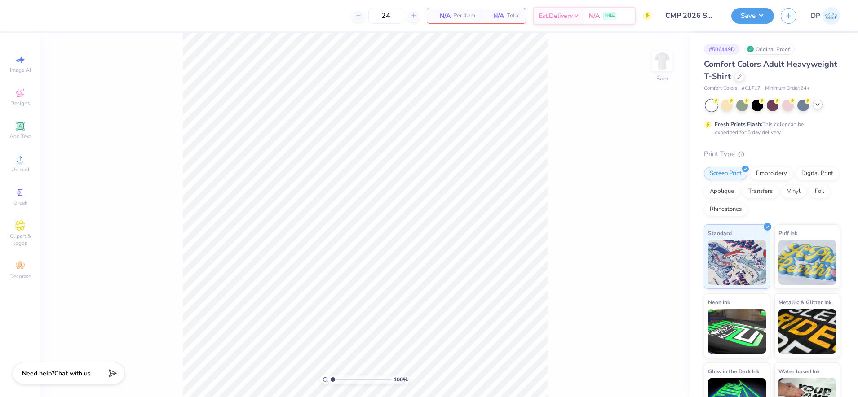 The image size is (858, 397). Describe the element at coordinates (819, 192) in the screenshot. I see `div: Foil` at that location.